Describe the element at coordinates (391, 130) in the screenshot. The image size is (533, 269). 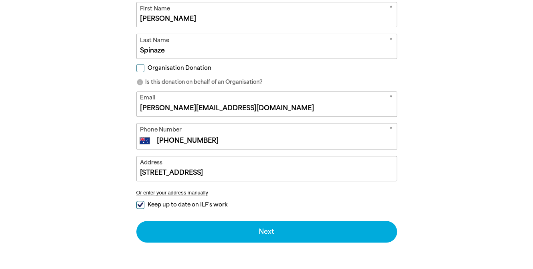
I see `i: Required` at that location.